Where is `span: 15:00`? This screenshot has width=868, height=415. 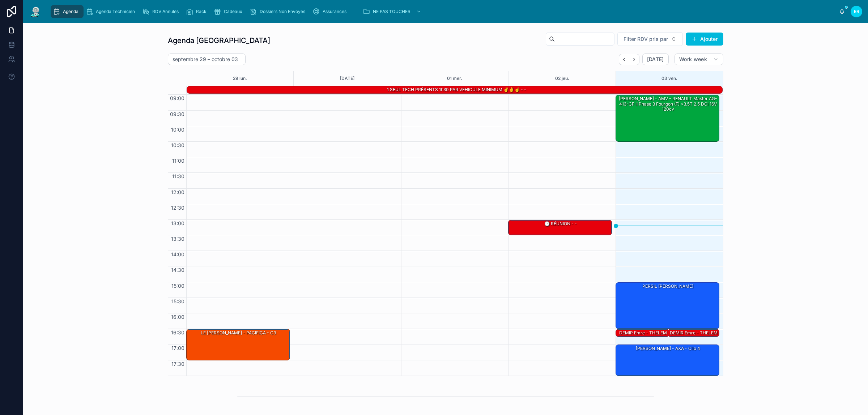 span: 15:00 is located at coordinates (178, 285).